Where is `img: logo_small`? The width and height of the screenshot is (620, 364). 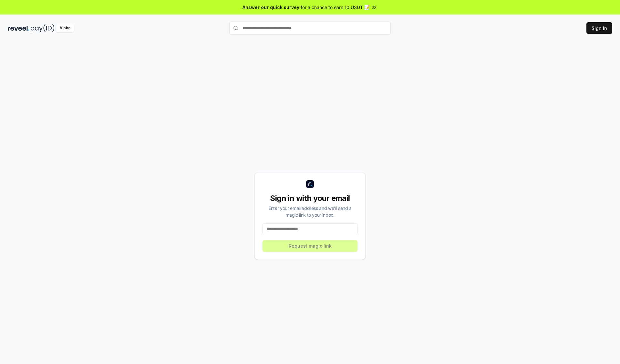 img: logo_small is located at coordinates (310, 184).